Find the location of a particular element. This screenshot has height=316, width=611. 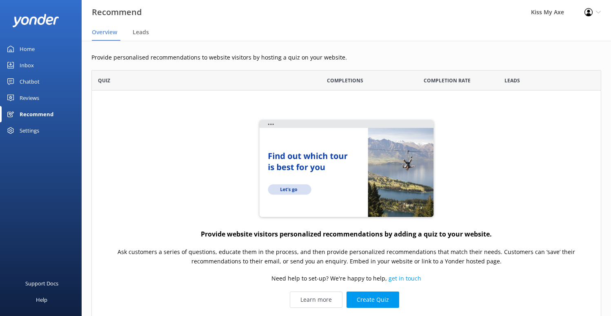

span: Quiz is located at coordinates (104, 80).